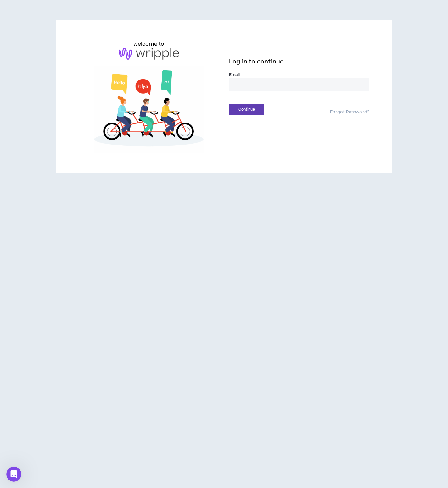  Describe the element at coordinates (299, 75) in the screenshot. I see `label: Email` at that location.